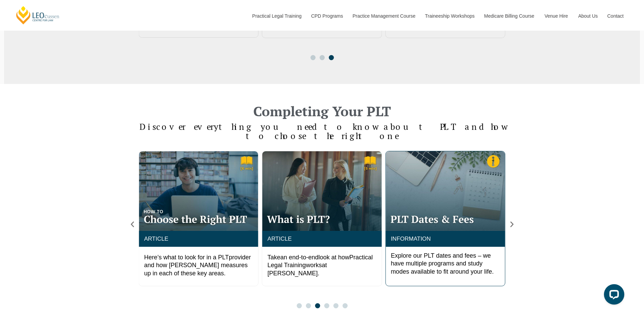 This screenshot has height=327, width=644. Describe the element at coordinates (334, 257) in the screenshot. I see `span: look at how` at that location.